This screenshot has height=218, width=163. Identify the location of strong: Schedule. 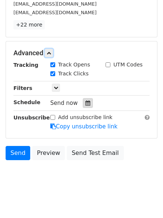
(27, 102).